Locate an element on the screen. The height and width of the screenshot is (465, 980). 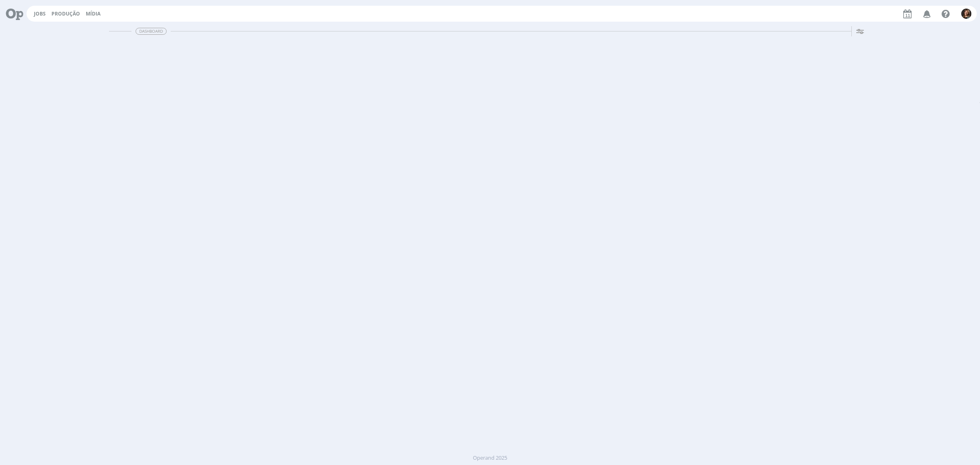
button: Produção is located at coordinates (66, 14).